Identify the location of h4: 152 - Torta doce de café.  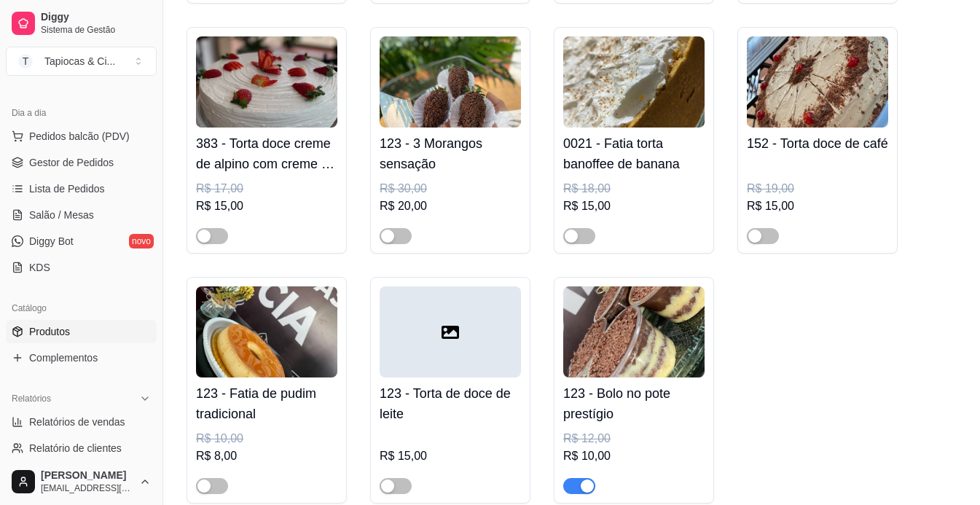
(817, 143).